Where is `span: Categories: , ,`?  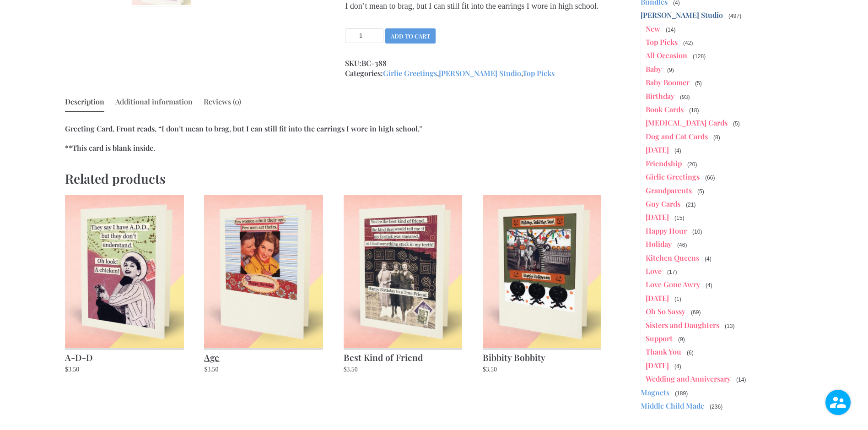 span: Categories: , , is located at coordinates (474, 73).